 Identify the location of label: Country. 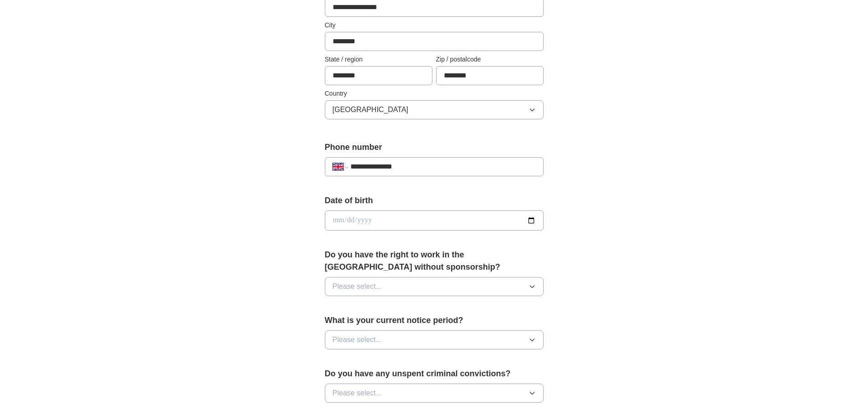
(434, 93).